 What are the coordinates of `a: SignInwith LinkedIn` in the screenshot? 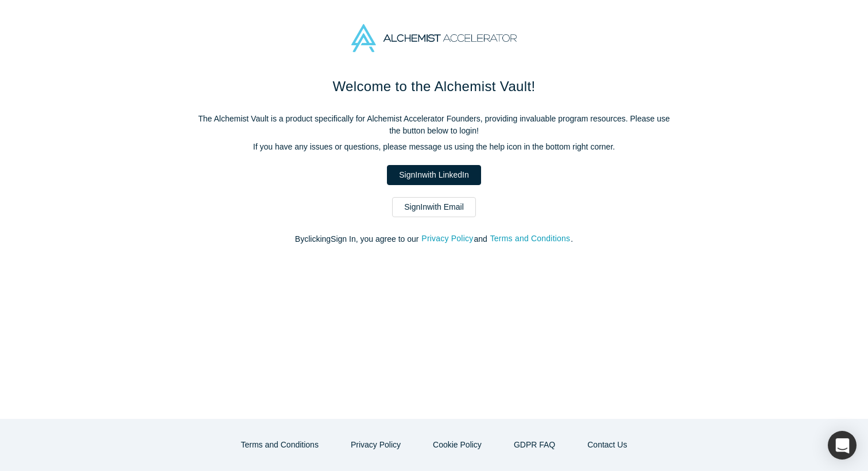 It's located at (434, 175).